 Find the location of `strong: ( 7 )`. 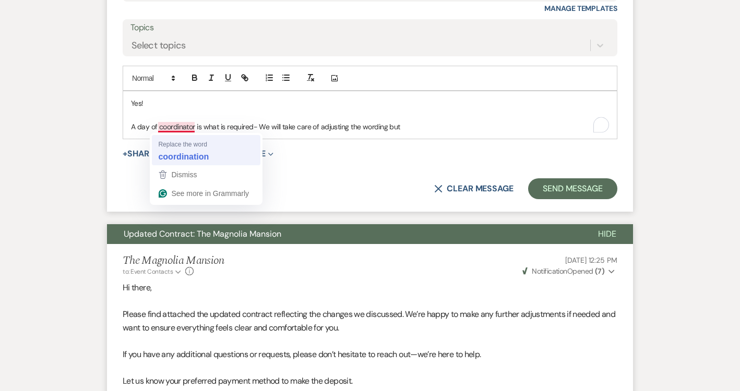

strong: ( 7 ) is located at coordinates (599, 271).